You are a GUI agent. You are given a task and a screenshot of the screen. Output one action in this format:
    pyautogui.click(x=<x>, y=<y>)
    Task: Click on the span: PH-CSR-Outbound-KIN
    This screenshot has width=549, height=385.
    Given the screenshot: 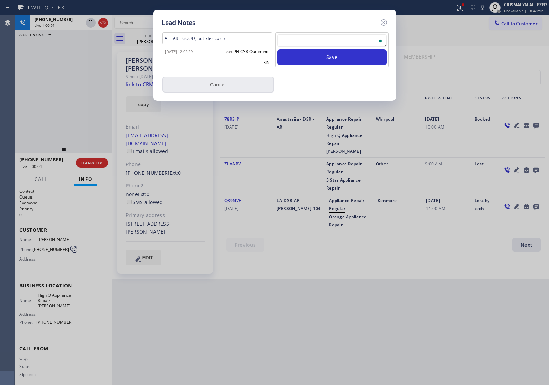 What is the action you would take?
    pyautogui.click(x=251, y=57)
    